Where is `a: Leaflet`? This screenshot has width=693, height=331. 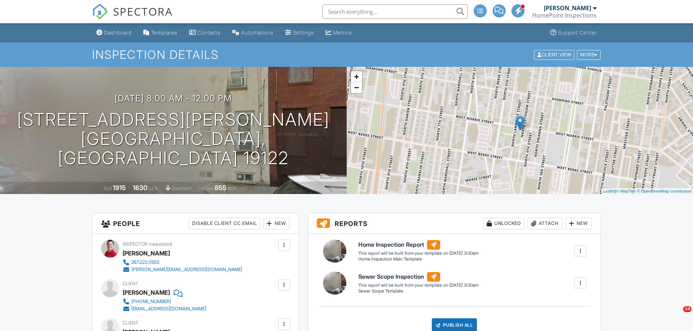
a: Leaflet is located at coordinates (609, 191).